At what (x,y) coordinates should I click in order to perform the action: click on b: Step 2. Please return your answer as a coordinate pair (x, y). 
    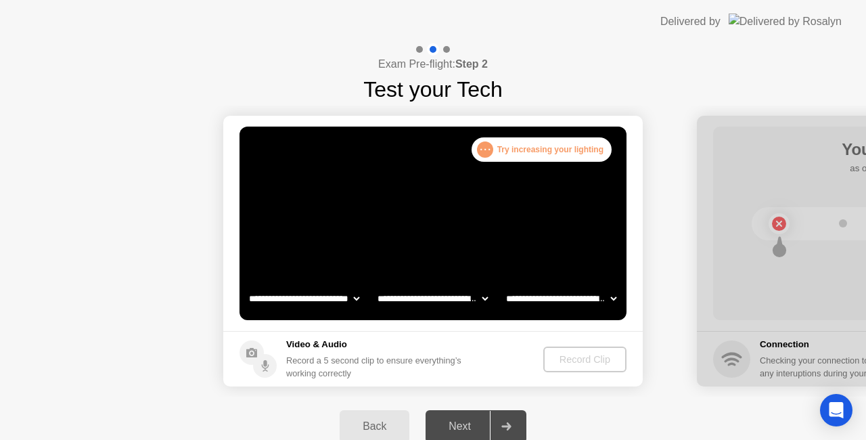
    Looking at the image, I should click on (472, 64).